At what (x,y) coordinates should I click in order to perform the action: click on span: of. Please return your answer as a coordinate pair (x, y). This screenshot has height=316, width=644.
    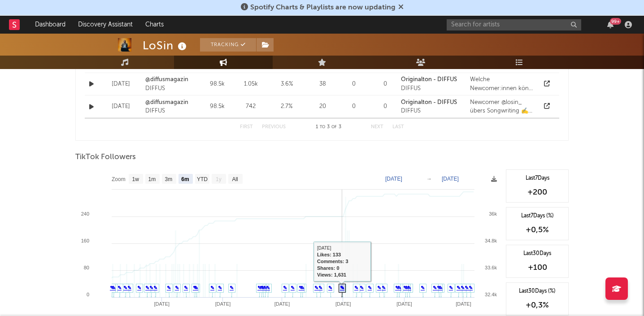
    Looking at the image, I should click on (334, 127).